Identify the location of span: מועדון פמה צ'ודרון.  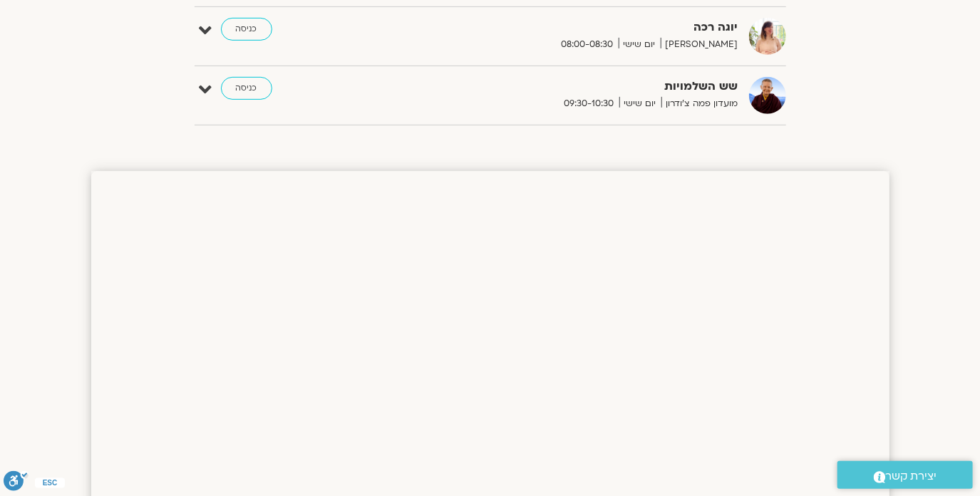
(700, 104).